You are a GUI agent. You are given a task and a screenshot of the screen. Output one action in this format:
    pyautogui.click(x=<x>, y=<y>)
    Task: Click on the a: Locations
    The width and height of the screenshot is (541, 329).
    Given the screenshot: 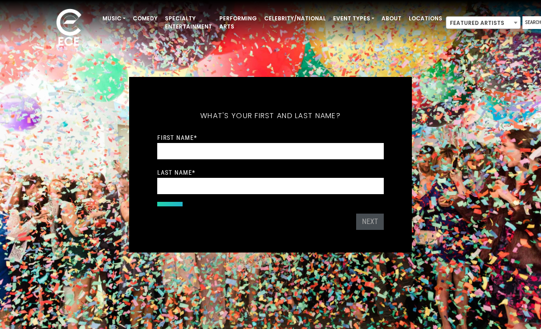 What is the action you would take?
    pyautogui.click(x=425, y=19)
    